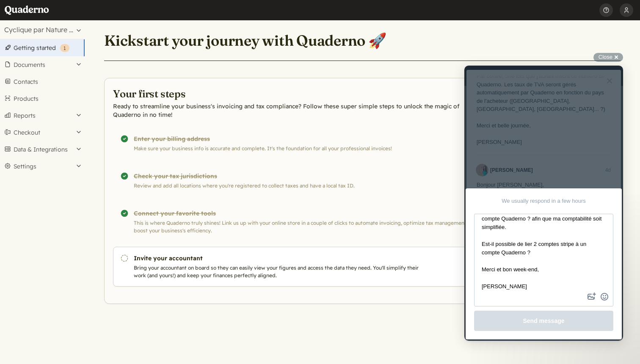 The image size is (640, 364). I want to click on h2: Your first steps, so click(300, 94).